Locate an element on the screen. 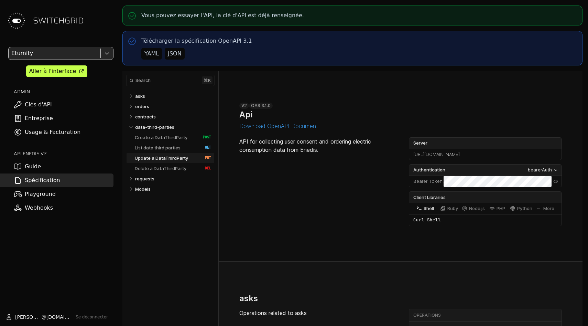 The image size is (588, 326). a: asks is located at coordinates (173, 96).